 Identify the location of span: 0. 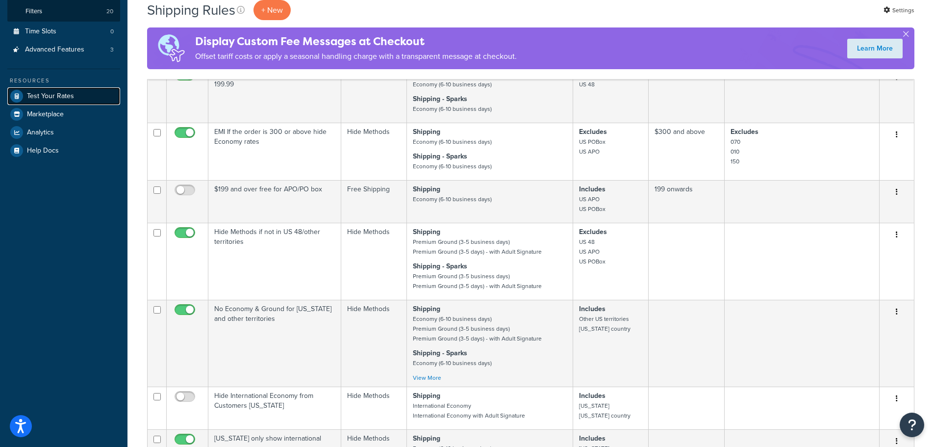
(112, 31).